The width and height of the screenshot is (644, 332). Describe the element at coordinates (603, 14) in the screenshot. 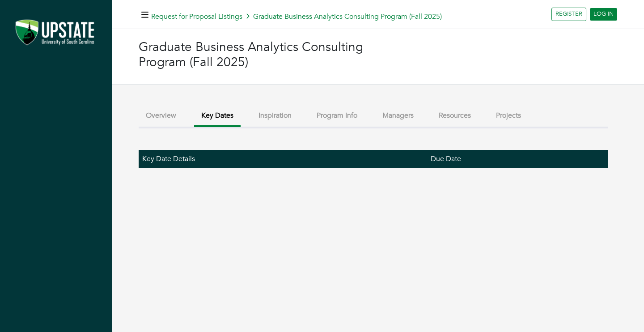

I see `a: LOG IN` at that location.